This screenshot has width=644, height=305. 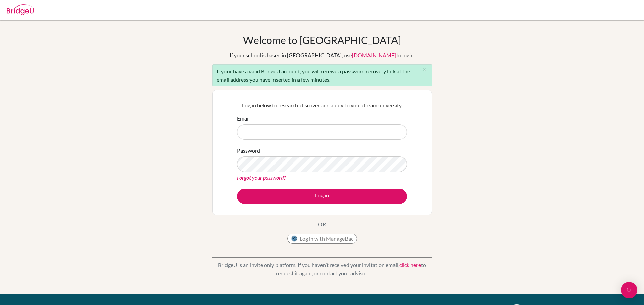 What do you see at coordinates (243, 119) in the screenshot?
I see `label: Email` at bounding box center [243, 119].